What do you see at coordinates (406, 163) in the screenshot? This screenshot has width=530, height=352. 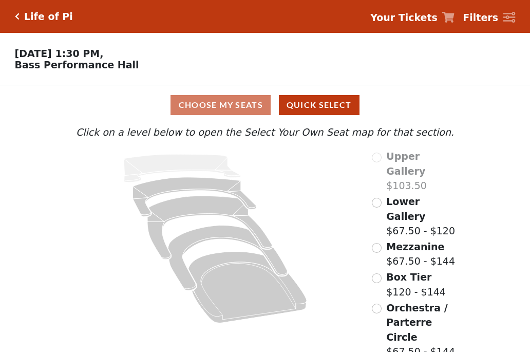 I see `span: Upper Gallery` at bounding box center [406, 163].